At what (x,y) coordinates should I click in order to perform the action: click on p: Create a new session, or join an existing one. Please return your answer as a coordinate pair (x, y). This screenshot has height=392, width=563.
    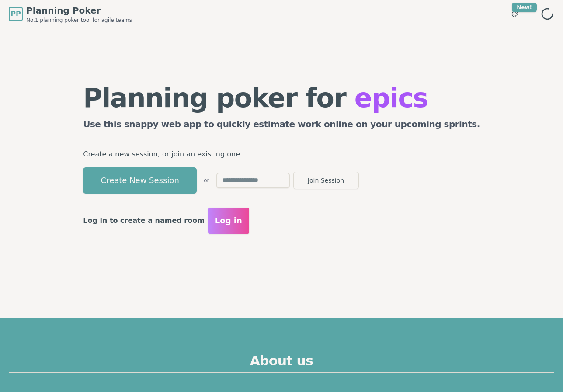
    Looking at the image, I should click on (282, 154).